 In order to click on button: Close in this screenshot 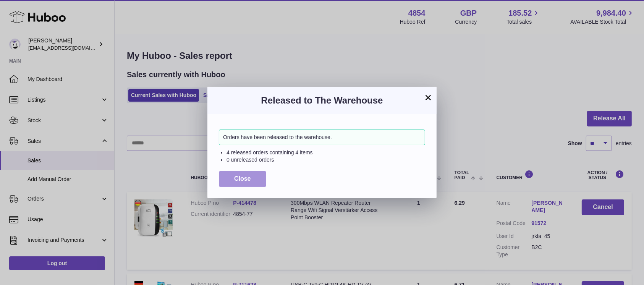, I will do `click(242, 179)`.